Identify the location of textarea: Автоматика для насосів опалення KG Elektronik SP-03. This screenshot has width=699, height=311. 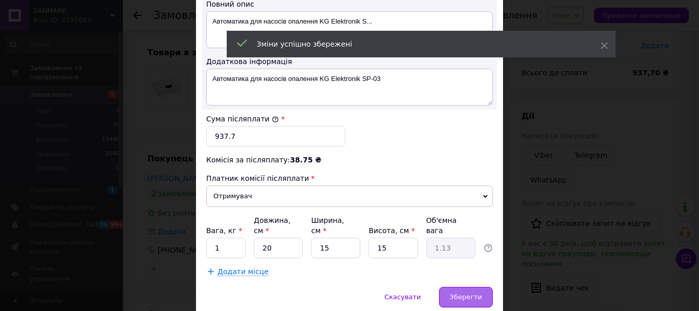
(349, 87).